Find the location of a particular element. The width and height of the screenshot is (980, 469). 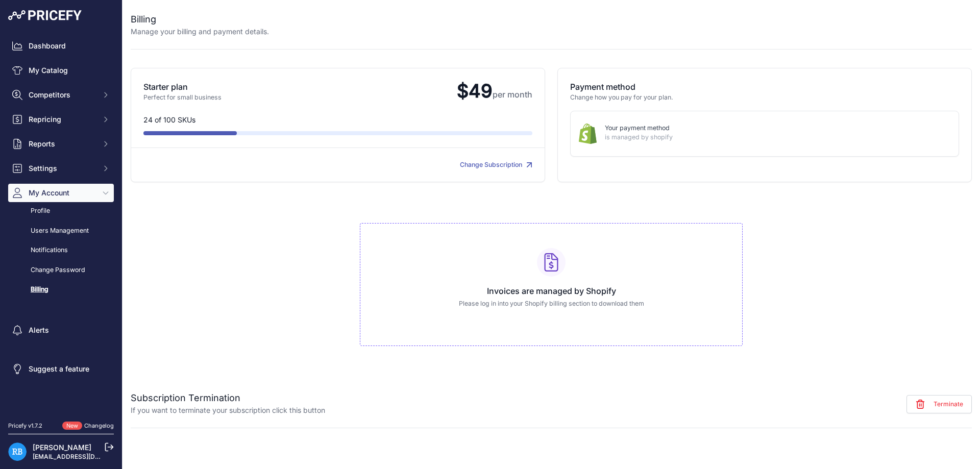

h2: Subscription Termination is located at coordinates (228, 398).